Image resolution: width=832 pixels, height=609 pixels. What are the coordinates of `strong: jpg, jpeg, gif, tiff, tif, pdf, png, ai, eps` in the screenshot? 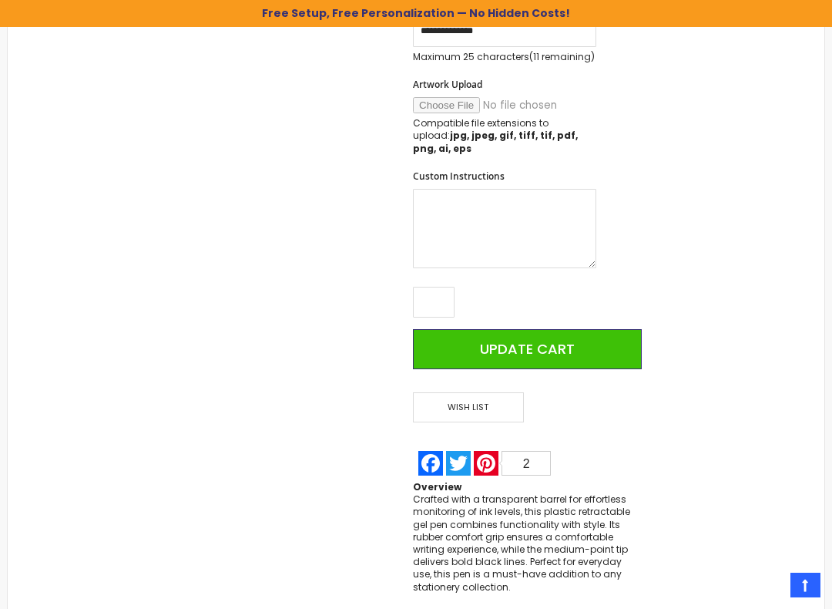 It's located at (495, 141).